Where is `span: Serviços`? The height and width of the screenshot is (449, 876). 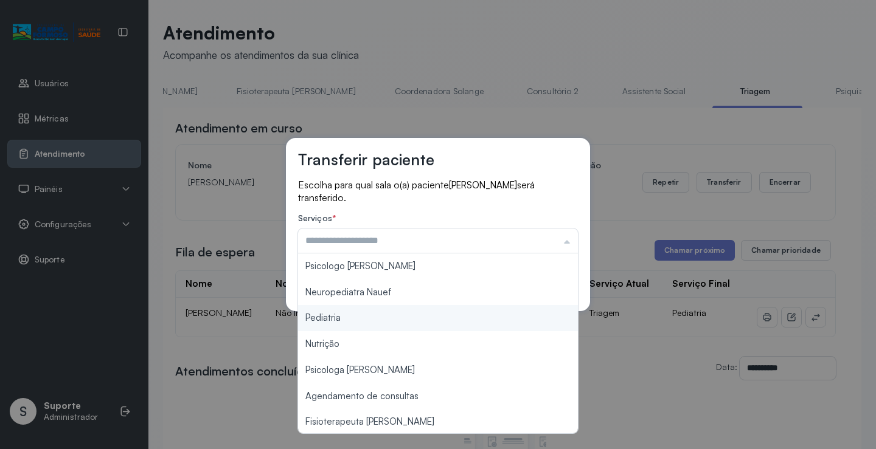 span: Serviços is located at coordinates (315, 218).